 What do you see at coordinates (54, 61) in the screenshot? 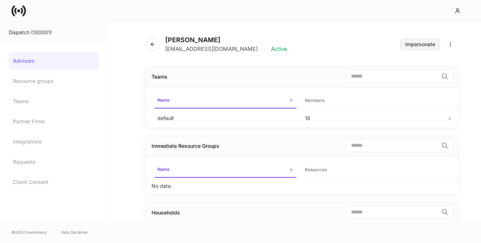
I see `a: Advisors` at bounding box center [54, 61].